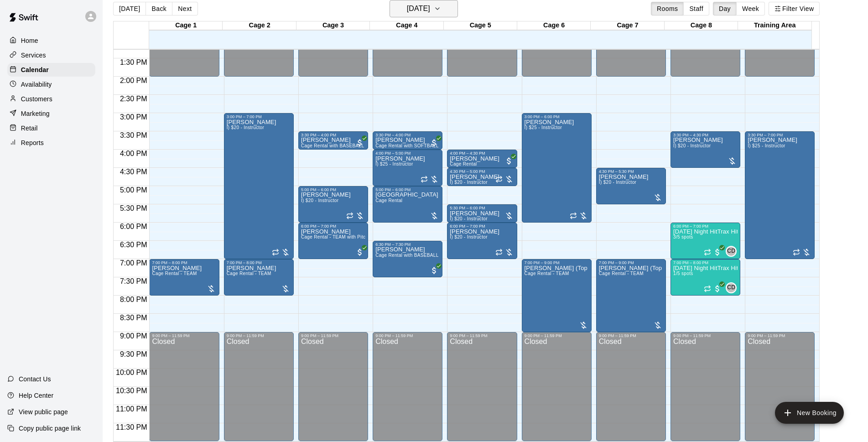 The height and width of the screenshot is (442, 868). I want to click on span: 1:30 PM, so click(133, 62).